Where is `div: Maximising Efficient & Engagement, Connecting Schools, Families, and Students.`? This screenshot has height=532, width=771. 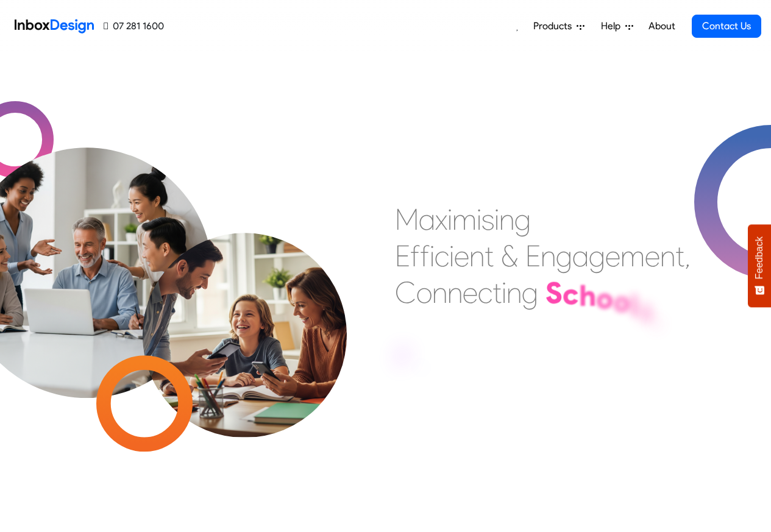
div: Maximising Efficient & Engagement, Connecting Schools, Families, and Students. is located at coordinates (542, 293).